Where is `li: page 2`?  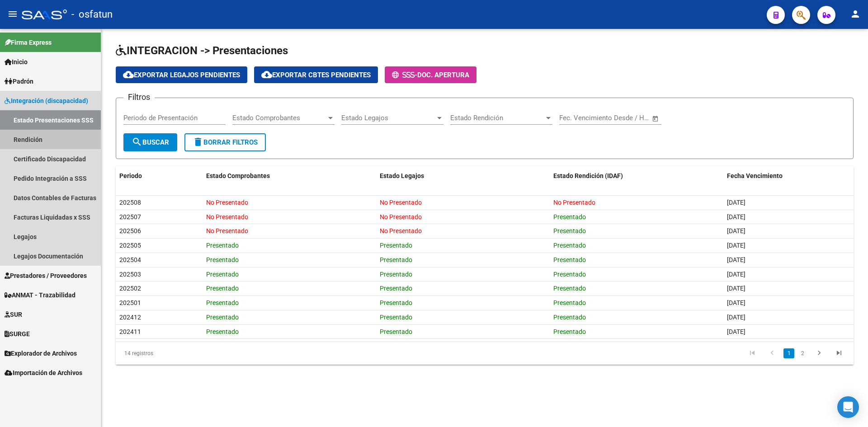
li: page 2 is located at coordinates (802, 353).